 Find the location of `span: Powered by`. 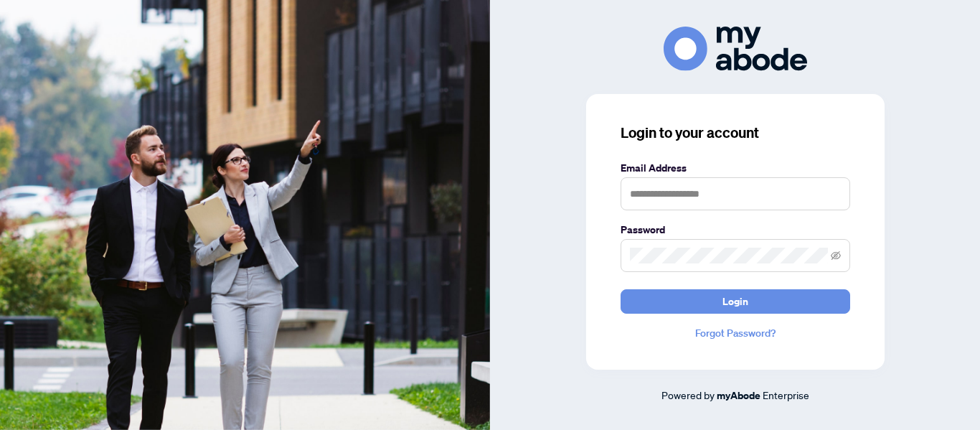

span: Powered by is located at coordinates (688, 394).